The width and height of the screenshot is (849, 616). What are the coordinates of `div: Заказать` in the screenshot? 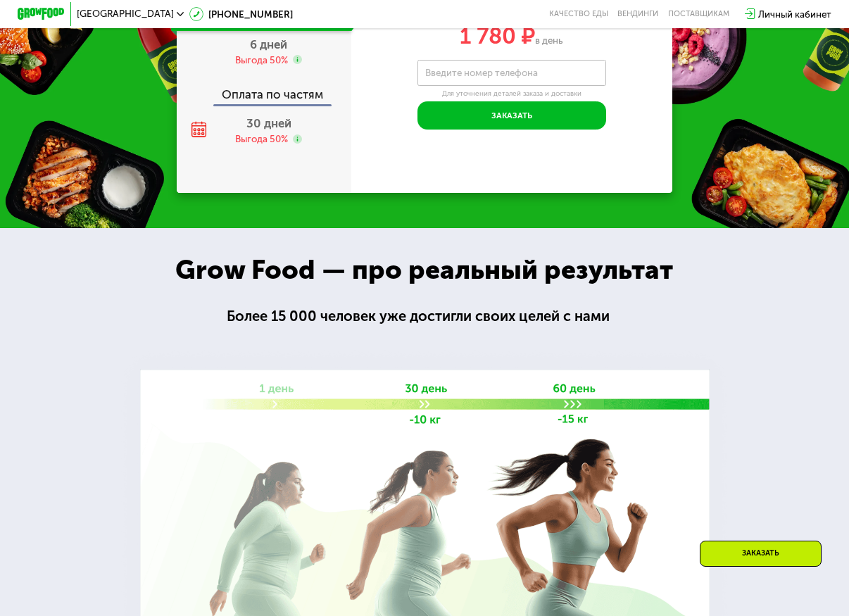 It's located at (760, 553).